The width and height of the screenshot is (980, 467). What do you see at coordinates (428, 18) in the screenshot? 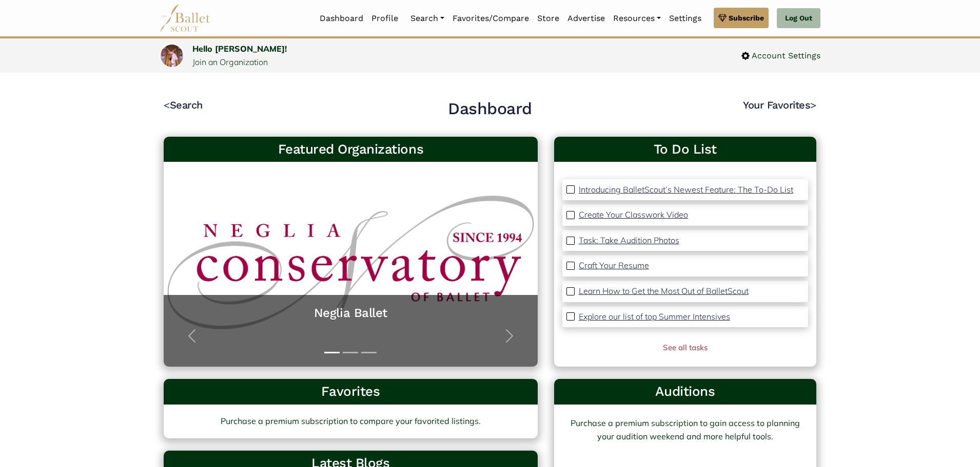
I see `a: Search` at bounding box center [428, 18].